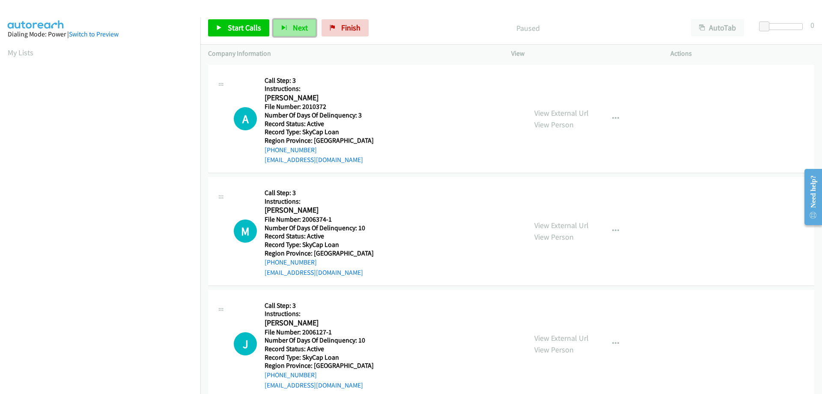  What do you see at coordinates (245, 231) in the screenshot?
I see `h1: M` at bounding box center [245, 231].